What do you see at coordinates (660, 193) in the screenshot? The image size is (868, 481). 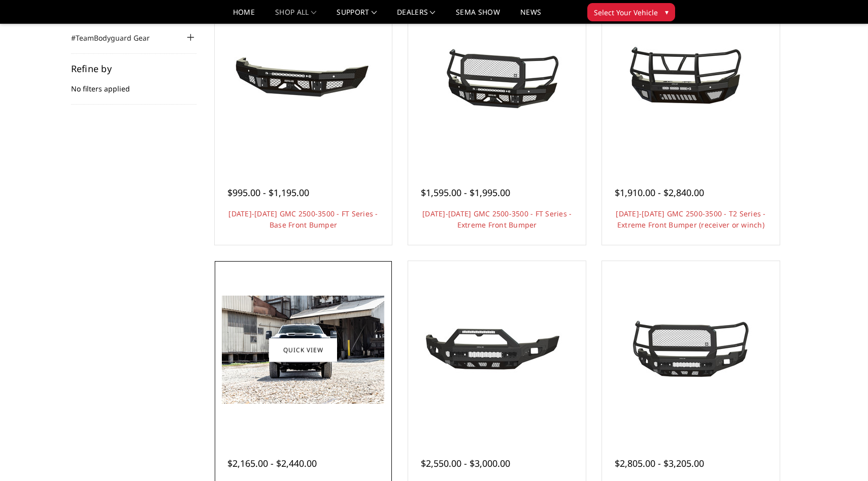 I see `span: $1,910.00 - $2,840.00` at bounding box center [660, 193].